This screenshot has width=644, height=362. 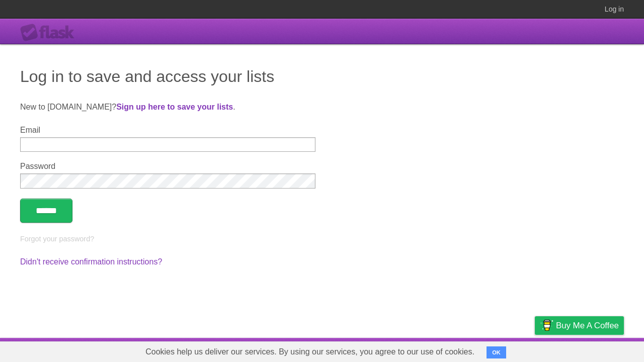 What do you see at coordinates (535, 350) in the screenshot?
I see `a: Privacy` at bounding box center [535, 350].